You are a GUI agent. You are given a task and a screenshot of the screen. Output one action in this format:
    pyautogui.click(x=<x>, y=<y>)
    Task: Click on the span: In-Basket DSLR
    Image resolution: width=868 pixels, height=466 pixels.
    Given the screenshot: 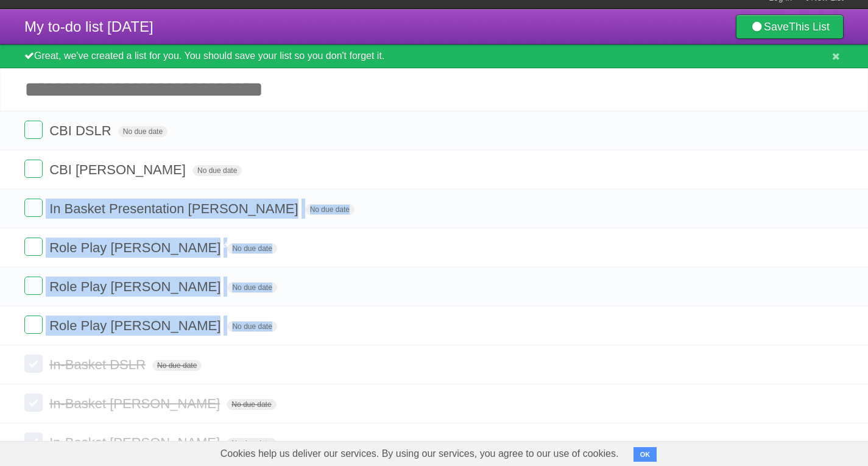 What is the action you would take?
    pyautogui.click(x=99, y=364)
    